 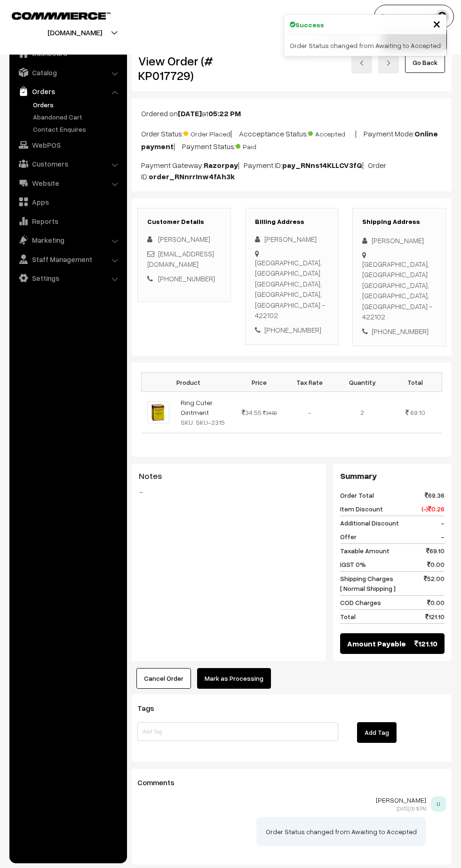 I want to click on button: Add Tag, so click(x=377, y=732).